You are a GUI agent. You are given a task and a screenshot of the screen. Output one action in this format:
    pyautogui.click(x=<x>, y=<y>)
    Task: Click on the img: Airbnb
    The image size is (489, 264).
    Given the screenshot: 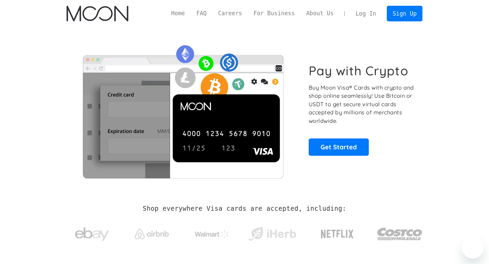 What is the action you would take?
    pyautogui.click(x=152, y=234)
    